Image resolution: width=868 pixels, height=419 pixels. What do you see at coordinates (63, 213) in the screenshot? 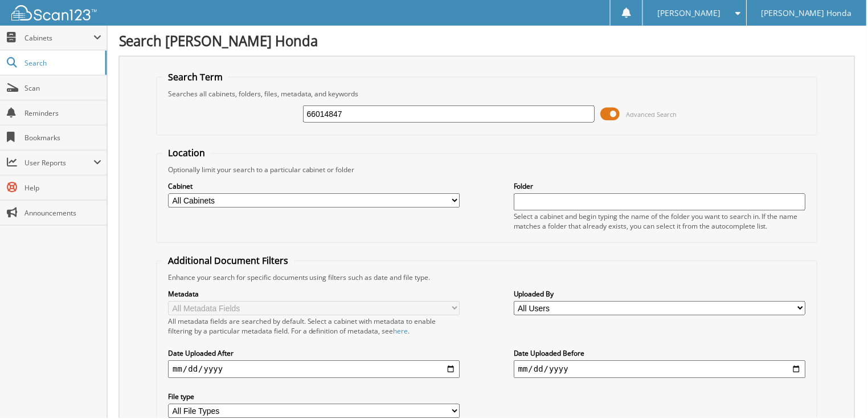
I see `span: Announcements` at bounding box center [63, 213].